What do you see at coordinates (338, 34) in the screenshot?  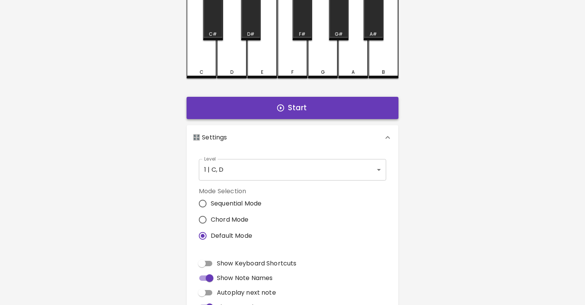 I see `div: G#` at bounding box center [338, 34].